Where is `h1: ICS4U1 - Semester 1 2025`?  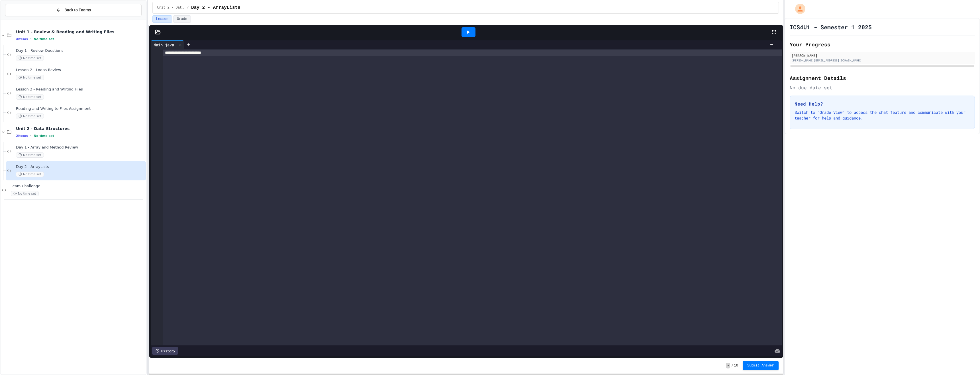
h1: ICS4U1 - Semester 1 2025 is located at coordinates (831, 27).